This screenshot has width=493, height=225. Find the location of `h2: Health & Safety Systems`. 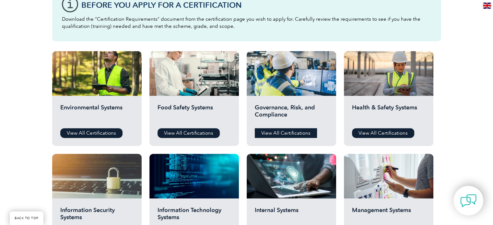

h2: Health & Safety Systems is located at coordinates (389, 114).